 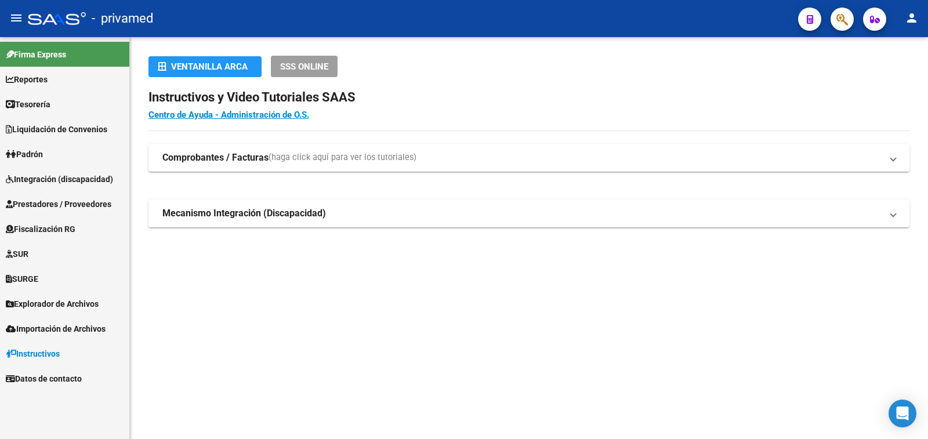 I want to click on span: SSS ONLINE, so click(x=304, y=67).